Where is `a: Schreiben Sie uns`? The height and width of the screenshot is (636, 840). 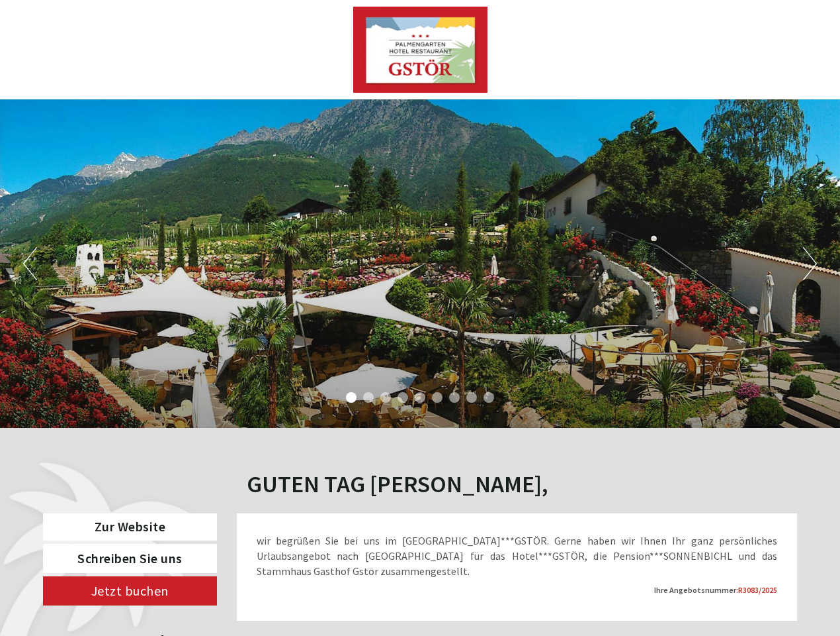 a: Schreiben Sie uns is located at coordinates (130, 558).